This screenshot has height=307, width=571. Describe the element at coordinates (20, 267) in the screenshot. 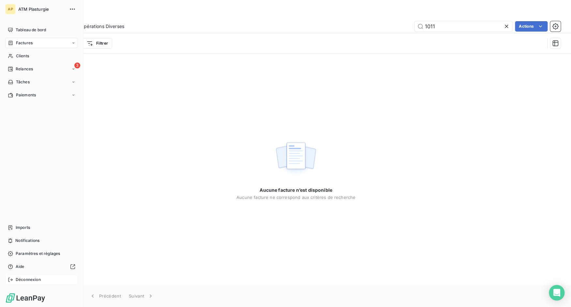

I see `span: Aide` at that location.